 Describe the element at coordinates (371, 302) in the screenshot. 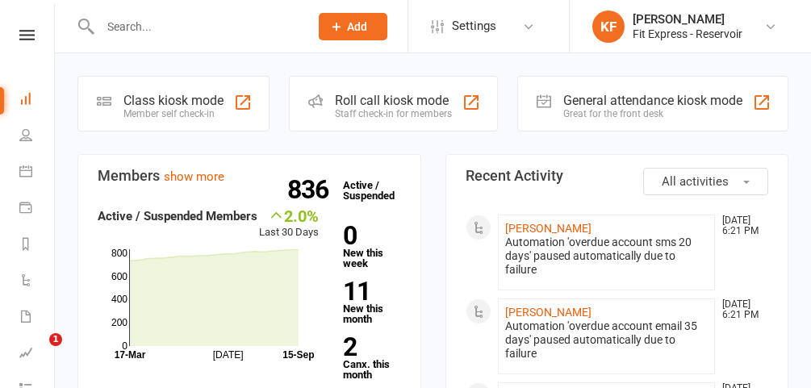

I see `a: 11New this month` at that location.